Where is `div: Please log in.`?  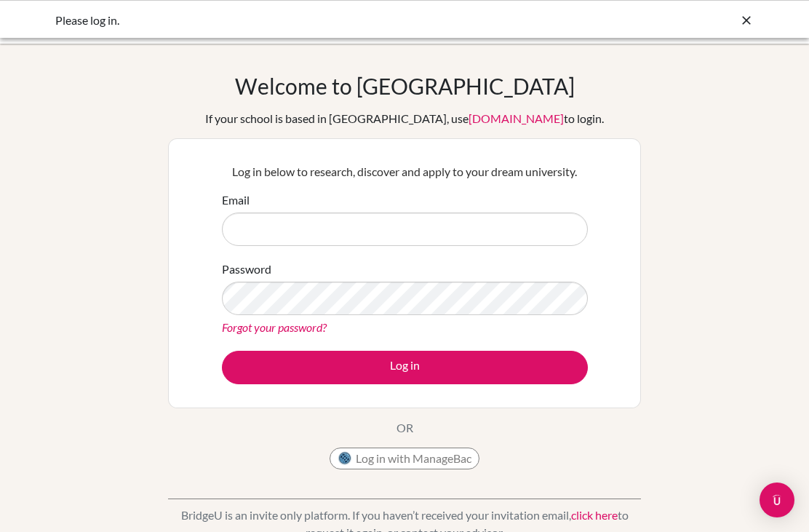
div: Please log in. is located at coordinates (295, 20).